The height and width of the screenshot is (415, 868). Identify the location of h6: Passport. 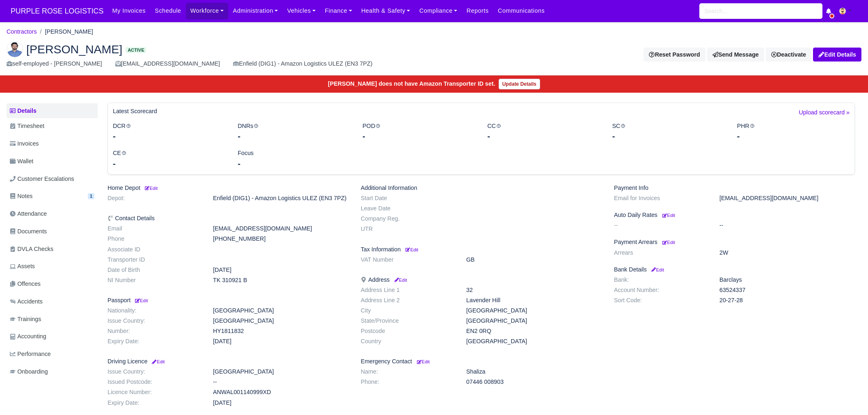
(228, 300).